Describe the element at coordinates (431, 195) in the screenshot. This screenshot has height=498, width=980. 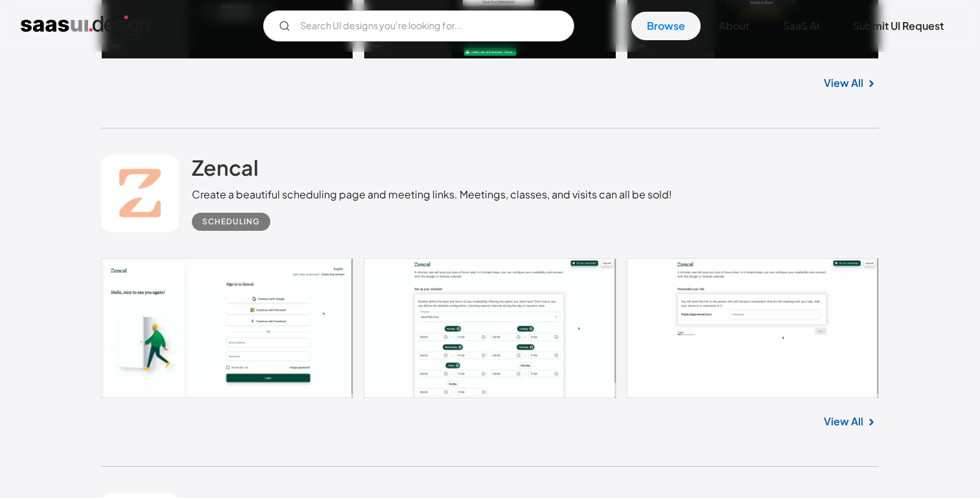
I see `div: Create a beautiful scheduling page and meeting links. Meetings, classes, and visits can all be sold!` at that location.